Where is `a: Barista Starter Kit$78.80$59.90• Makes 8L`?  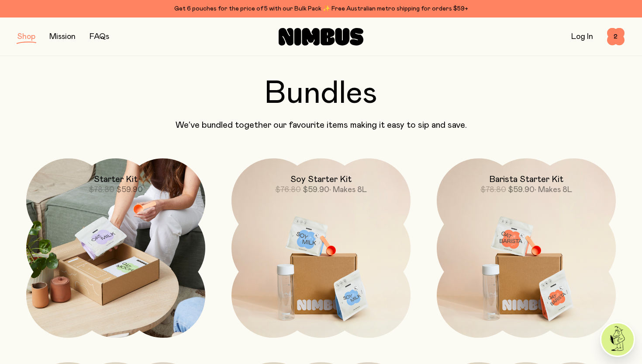 a: Barista Starter Kit$78.80$59.90• Makes 8L is located at coordinates (527, 248).